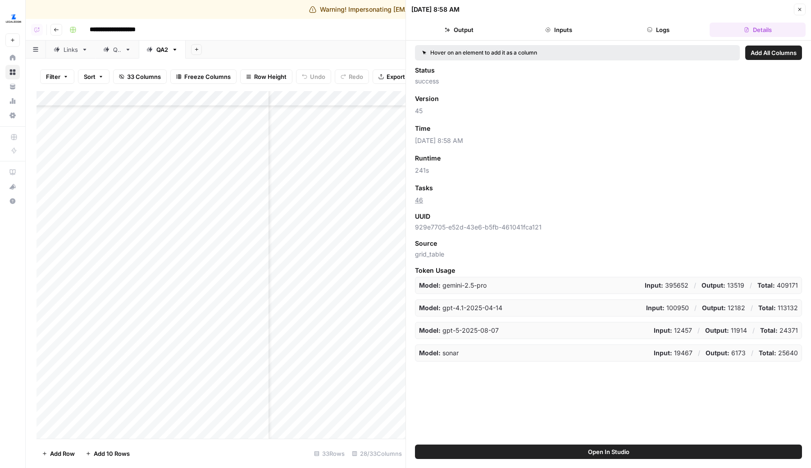 This screenshot has width=811, height=468. I want to click on button: Sort, so click(94, 77).